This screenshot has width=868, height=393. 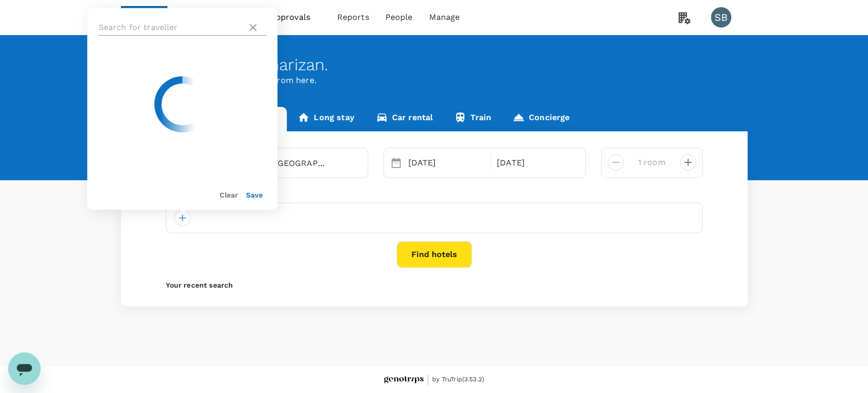 What do you see at coordinates (254, 195) in the screenshot?
I see `button: Save` at bounding box center [254, 195].